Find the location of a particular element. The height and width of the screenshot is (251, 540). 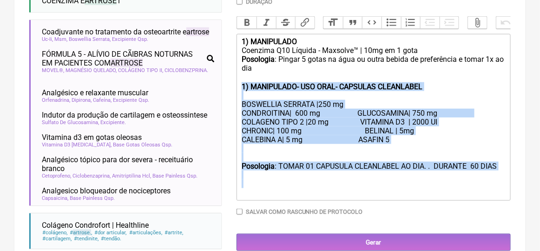

div: CONDROITINA| 600 mg GLUCOSAMINA| 750 mg COLAGENO TIPO 2 |20 mg VITAMINA D3 | 2000 UI CHRONIC| 100... is located at coordinates (374, 131).